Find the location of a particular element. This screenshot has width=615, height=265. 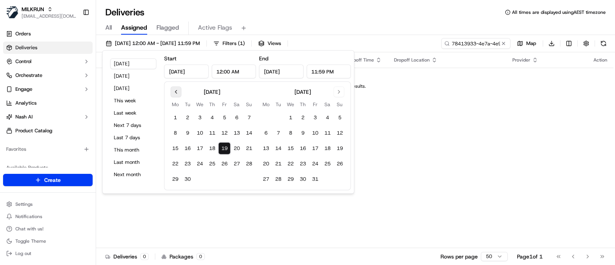

label: Start is located at coordinates (170, 58).